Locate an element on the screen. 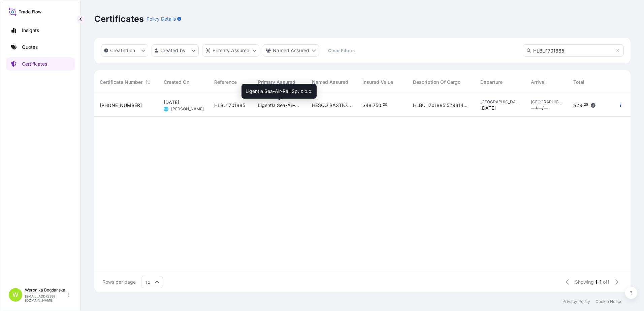 The height and width of the screenshot is (311, 644). span: HLBU 1701885 52981437 40 HC 147 UNT 11734 190 KG 147 UNITS OF NON WOVEN FABRIC is located at coordinates (441, 105).